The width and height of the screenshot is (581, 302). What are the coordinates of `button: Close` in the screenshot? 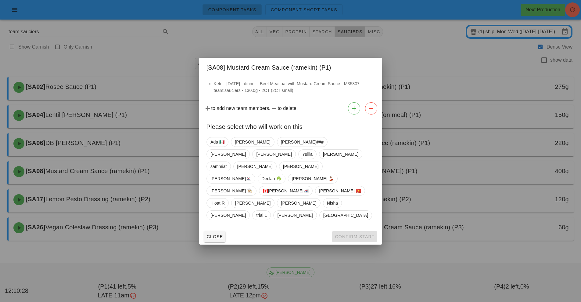 It's located at (215, 236).